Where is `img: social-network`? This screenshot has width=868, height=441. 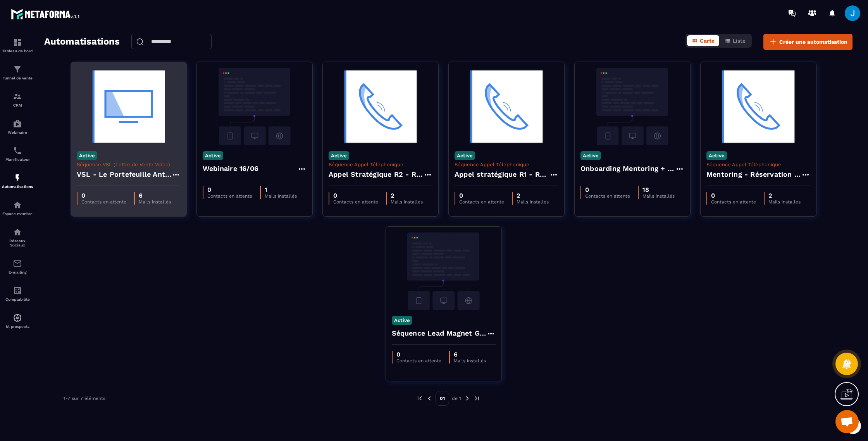
img: social-network is located at coordinates (18, 232).